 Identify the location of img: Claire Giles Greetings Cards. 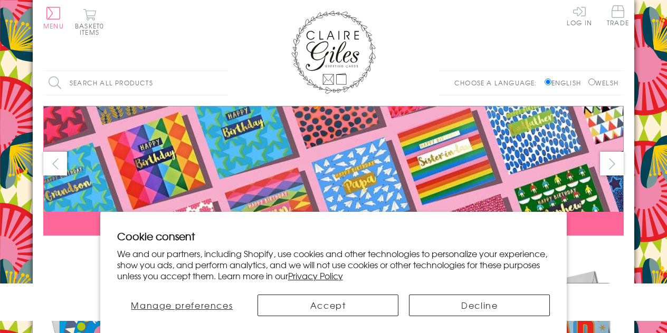
(333, 52).